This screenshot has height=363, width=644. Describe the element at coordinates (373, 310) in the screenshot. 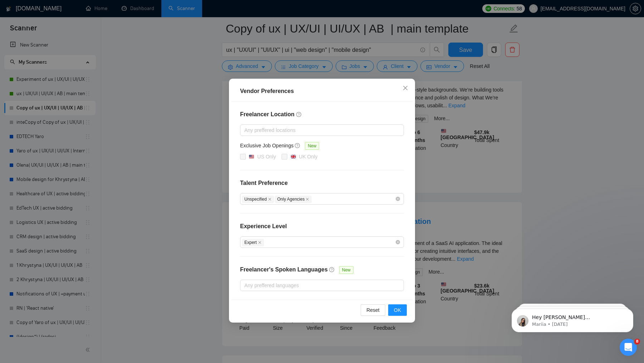

I see `button: Reset` at that location.